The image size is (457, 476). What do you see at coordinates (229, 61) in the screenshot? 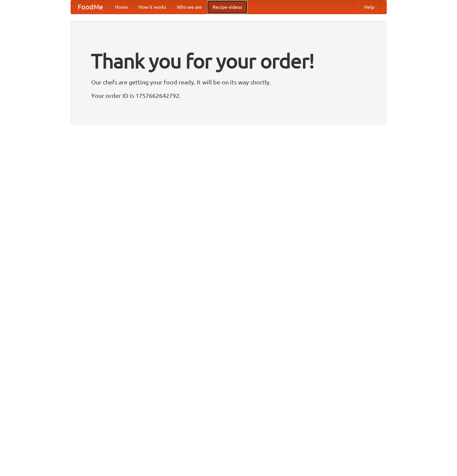
I see `h1: Thank you for your order!` at bounding box center [229, 61].